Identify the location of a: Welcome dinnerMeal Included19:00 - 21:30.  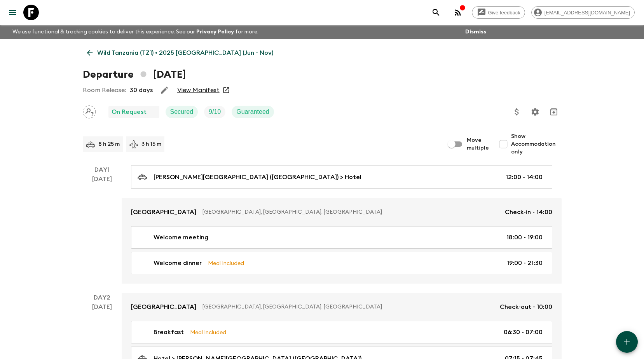
(342, 263).